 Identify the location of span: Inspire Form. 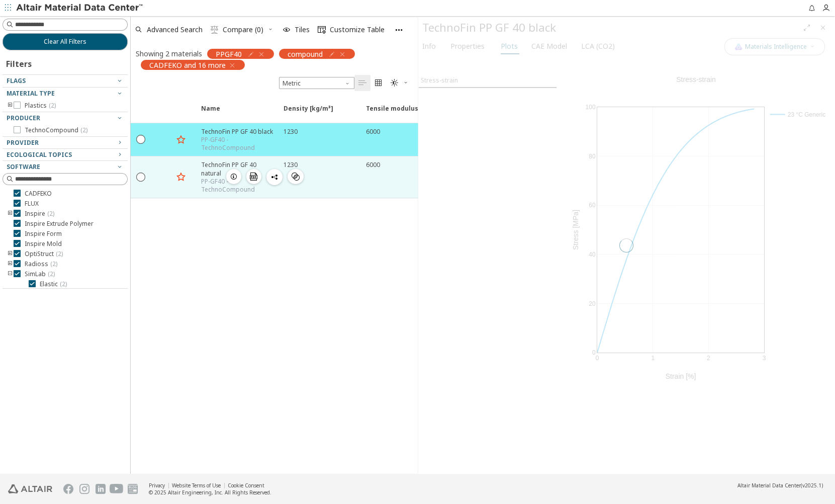
(43, 233).